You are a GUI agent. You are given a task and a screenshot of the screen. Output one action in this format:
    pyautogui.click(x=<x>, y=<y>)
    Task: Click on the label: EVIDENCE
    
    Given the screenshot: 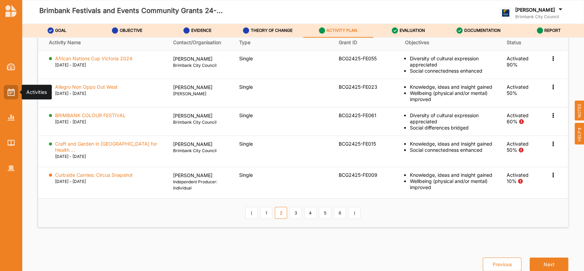 What is the action you would take?
    pyautogui.click(x=201, y=30)
    